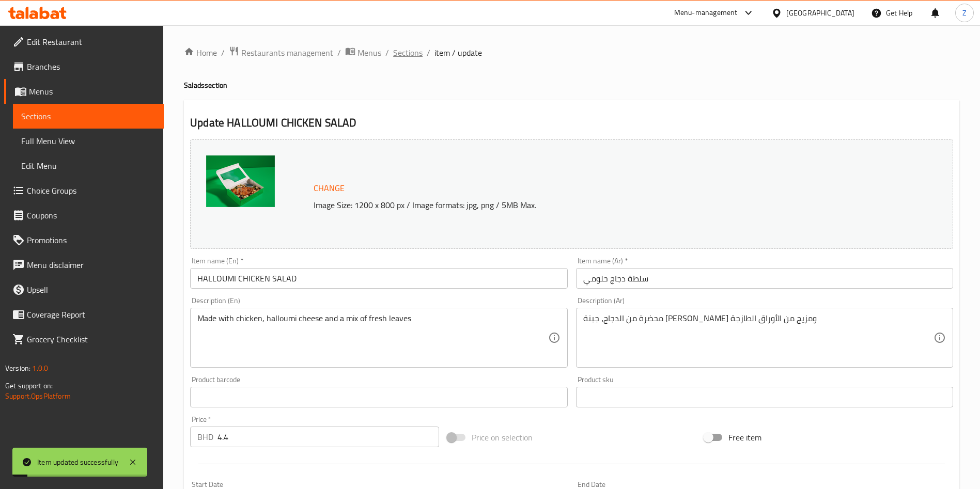 This screenshot has width=980, height=489. I want to click on span: Change, so click(329, 188).